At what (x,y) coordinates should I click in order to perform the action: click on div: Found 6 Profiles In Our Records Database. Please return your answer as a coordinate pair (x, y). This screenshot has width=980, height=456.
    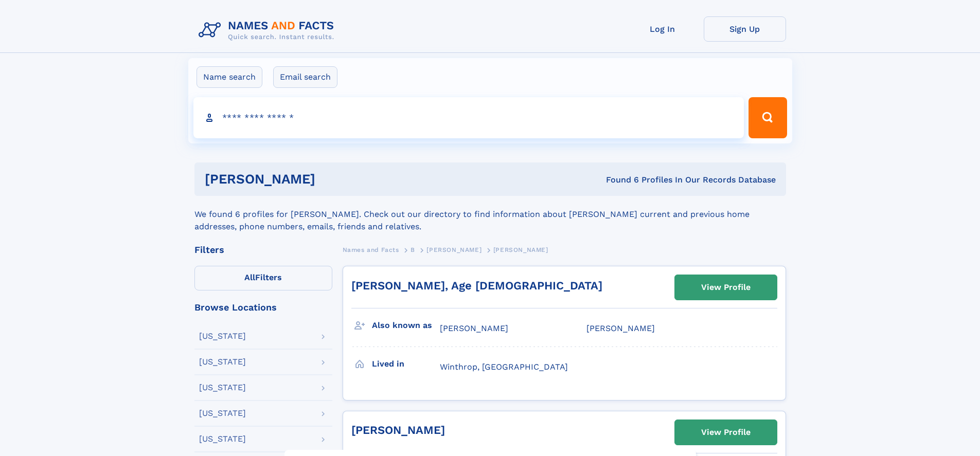
    Looking at the image, I should click on (618, 180).